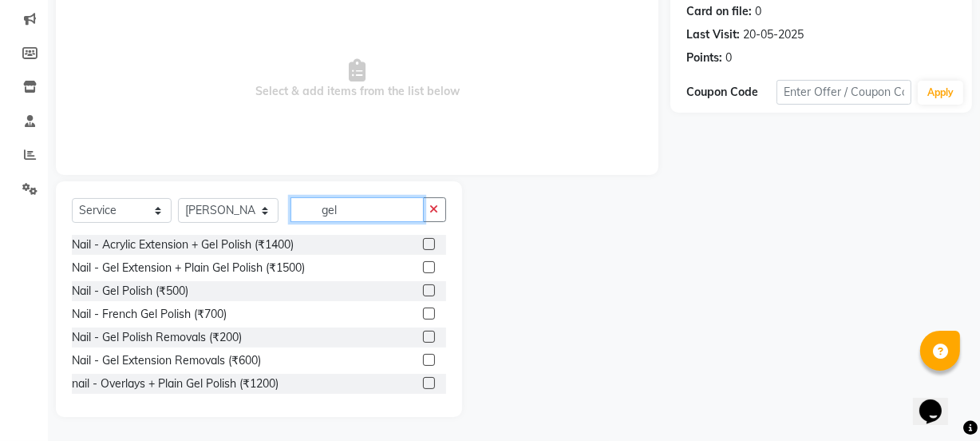 The height and width of the screenshot is (441, 980). Describe the element at coordinates (719, 11) in the screenshot. I see `div: Card on file:` at that location.